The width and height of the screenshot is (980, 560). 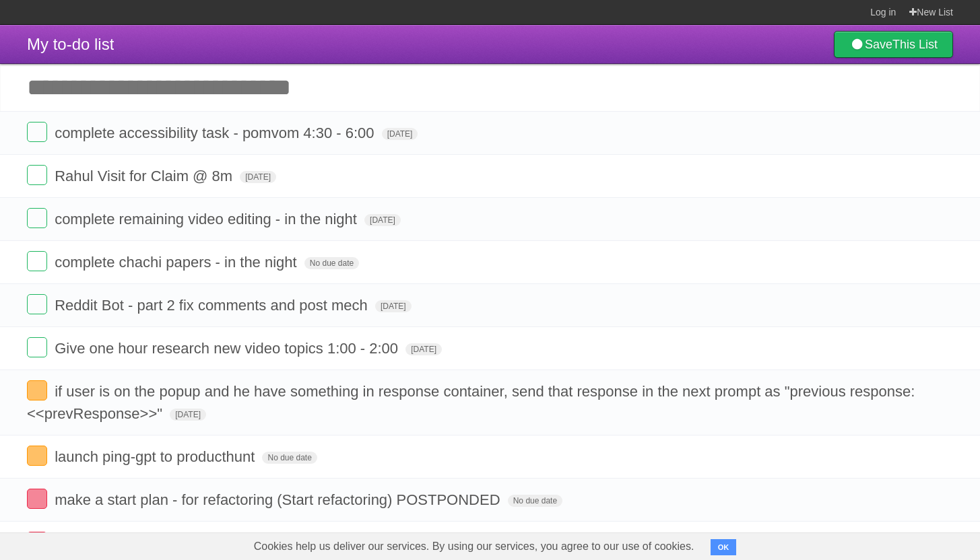 I want to click on span: Reddit Bot - part 2 fix comments and post mech, so click(x=213, y=305).